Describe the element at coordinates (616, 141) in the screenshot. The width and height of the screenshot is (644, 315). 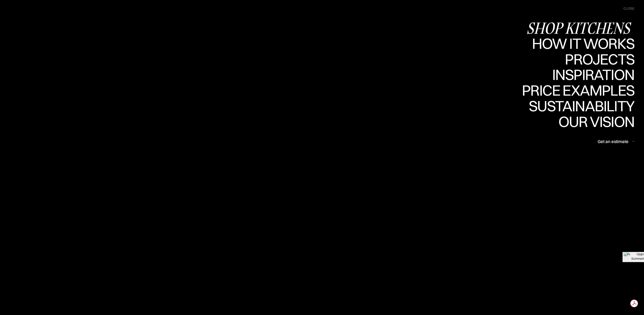
I see `a: Get an estimate` at that location.